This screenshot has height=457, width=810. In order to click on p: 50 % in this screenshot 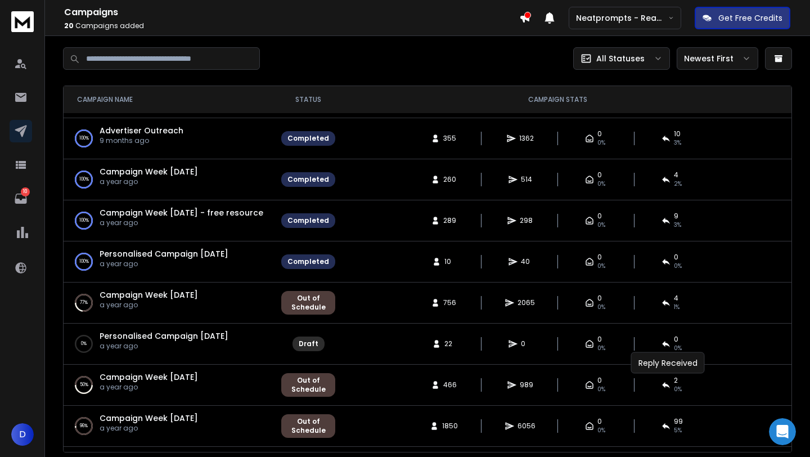, I will do `click(84, 385)`.